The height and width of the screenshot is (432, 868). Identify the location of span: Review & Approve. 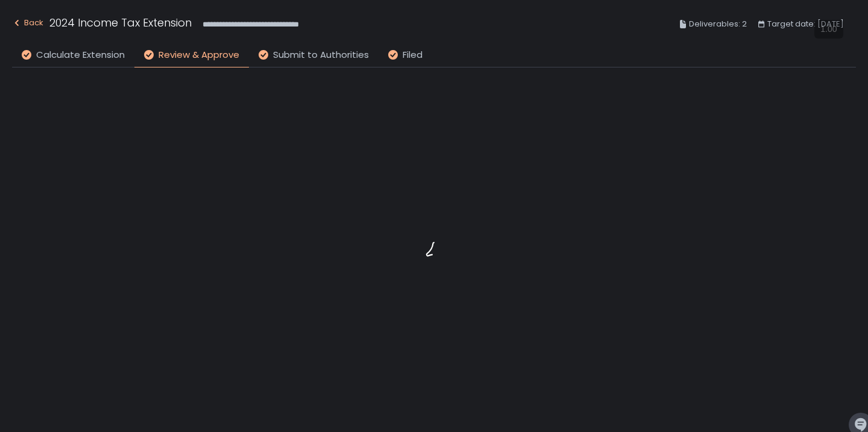
(199, 55).